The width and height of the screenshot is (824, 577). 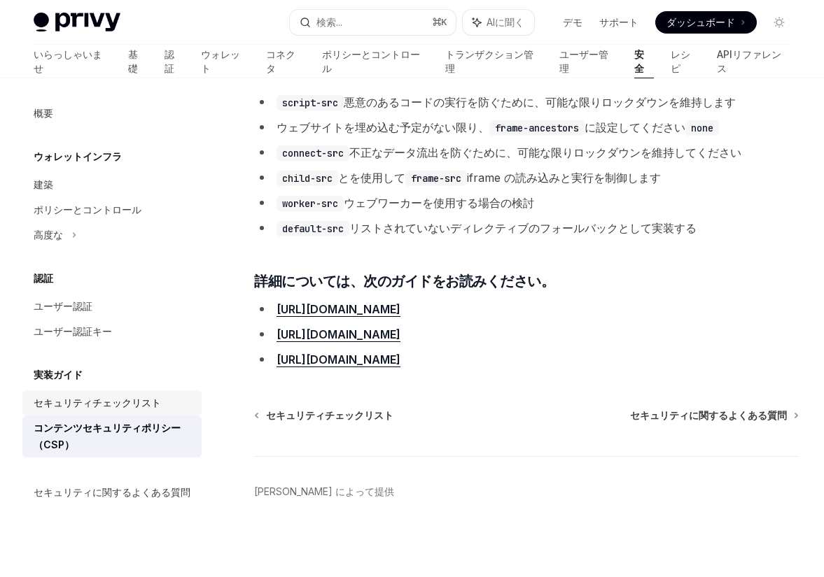 I want to click on a: コネクタ, so click(x=286, y=62).